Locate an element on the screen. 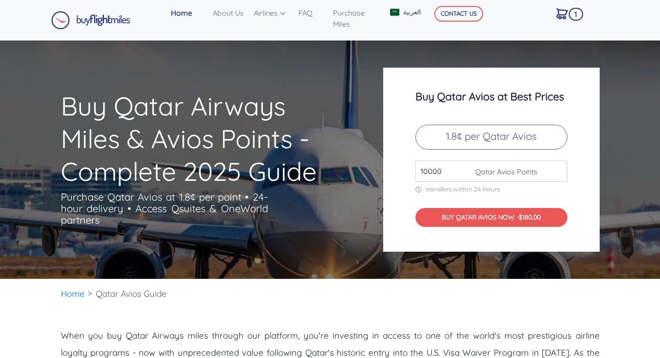 This screenshot has width=660, height=358. span: العربية is located at coordinates (412, 12).